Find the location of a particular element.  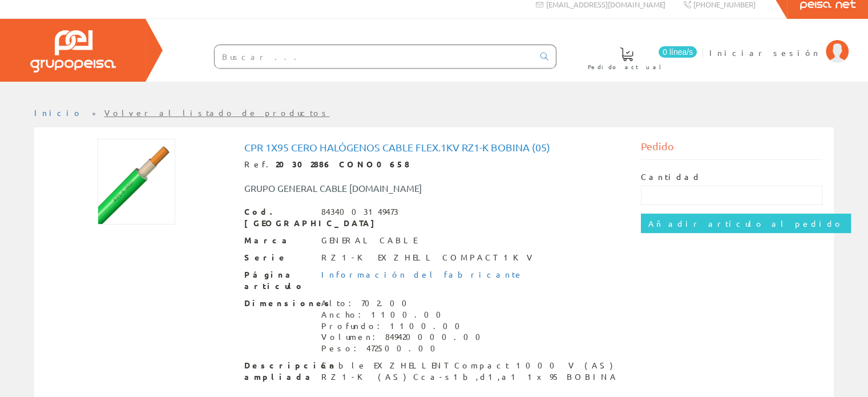

div: Ref. is located at coordinates (434, 165).